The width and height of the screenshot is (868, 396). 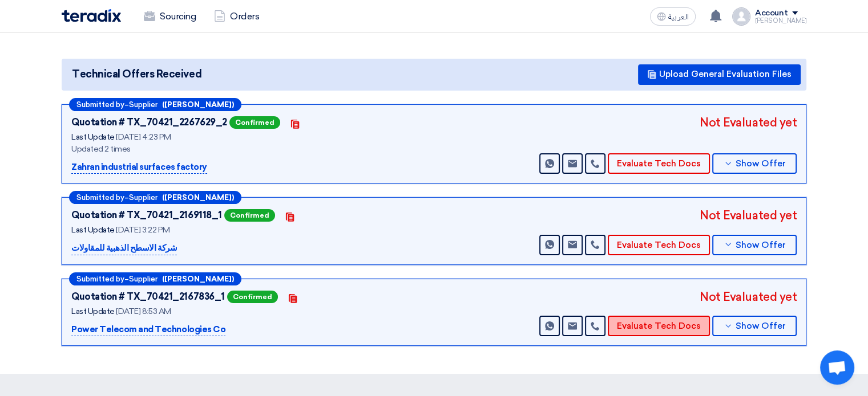 What do you see at coordinates (679, 17) in the screenshot?
I see `span: العربية` at bounding box center [679, 17].